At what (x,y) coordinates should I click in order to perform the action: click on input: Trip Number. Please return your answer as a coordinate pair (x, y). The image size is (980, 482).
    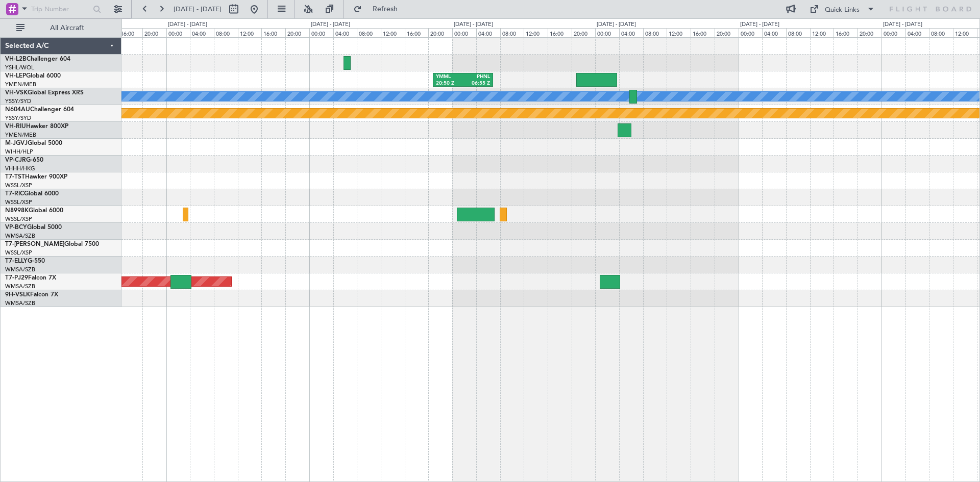
    Looking at the image, I should click on (60, 9).